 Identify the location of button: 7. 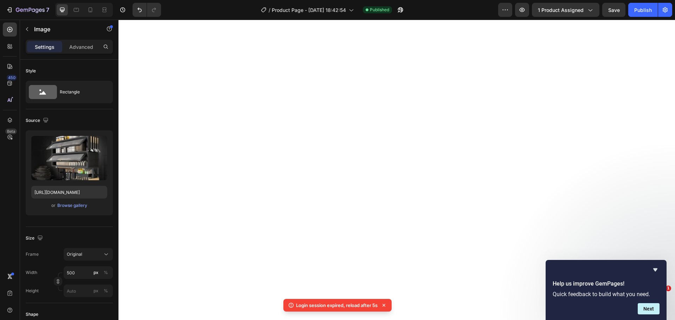
(27, 10).